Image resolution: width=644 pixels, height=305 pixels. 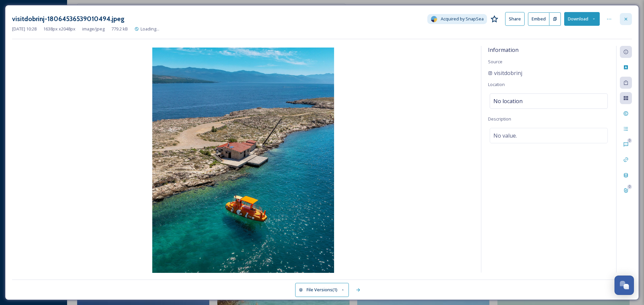 I want to click on span: Loading..., so click(x=150, y=29).